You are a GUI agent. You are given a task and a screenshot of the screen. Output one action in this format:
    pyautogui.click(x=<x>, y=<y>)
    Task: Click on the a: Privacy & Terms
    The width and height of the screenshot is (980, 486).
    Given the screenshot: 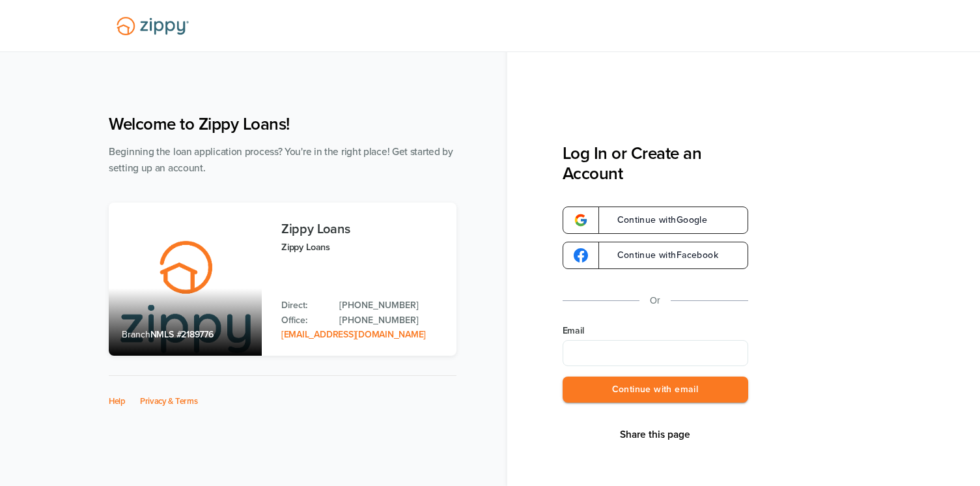 What is the action you would take?
    pyautogui.click(x=169, y=401)
    